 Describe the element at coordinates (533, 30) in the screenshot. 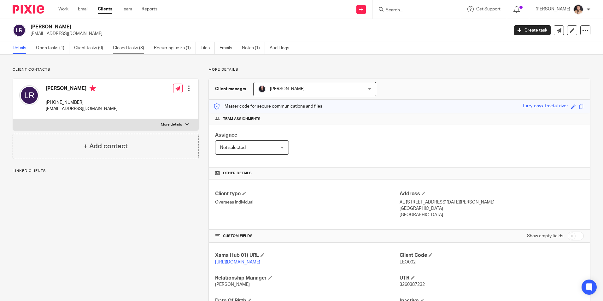

I see `a: Create task` at that location.